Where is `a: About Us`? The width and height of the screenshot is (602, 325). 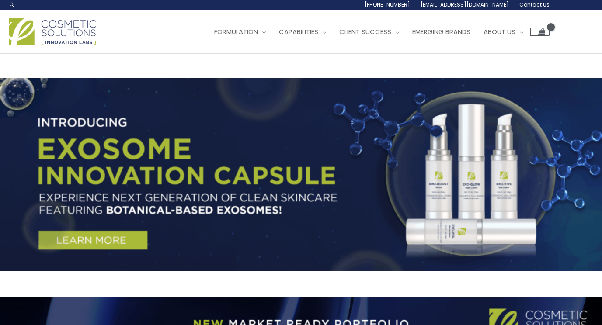 a: About Us is located at coordinates (503, 32).